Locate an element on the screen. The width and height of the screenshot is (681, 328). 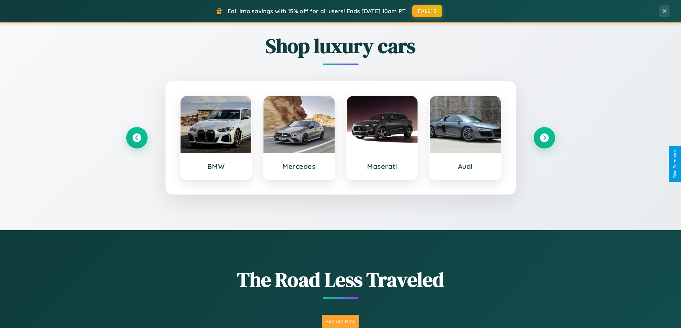
h3: Audi is located at coordinates (465, 167).